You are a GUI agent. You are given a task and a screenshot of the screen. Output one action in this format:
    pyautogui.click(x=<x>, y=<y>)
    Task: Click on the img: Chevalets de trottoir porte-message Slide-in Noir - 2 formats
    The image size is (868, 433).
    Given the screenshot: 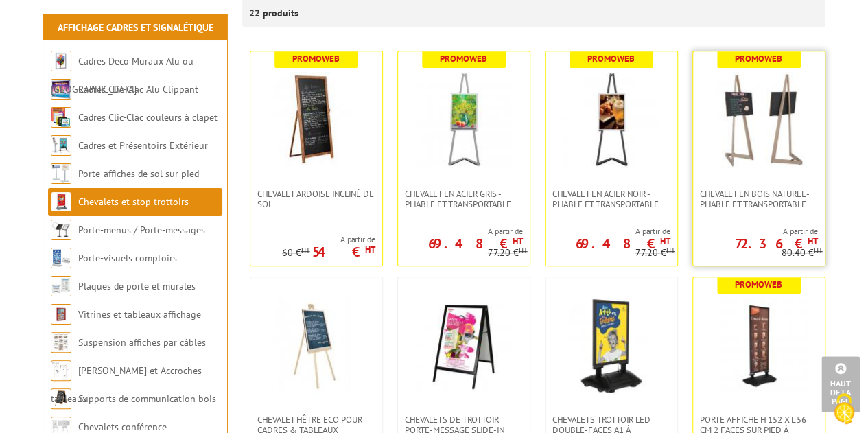 What is the action you would take?
    pyautogui.click(x=464, y=346)
    